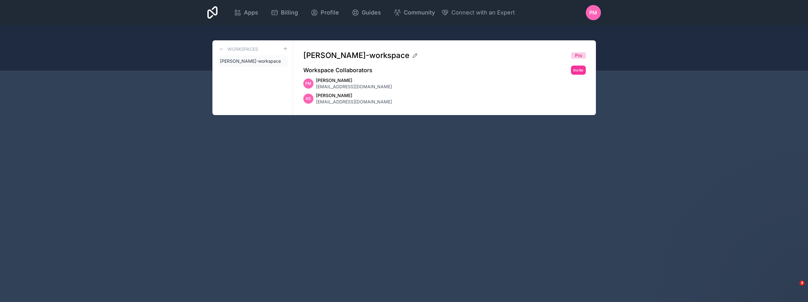  I want to click on a: Guides, so click(366, 13).